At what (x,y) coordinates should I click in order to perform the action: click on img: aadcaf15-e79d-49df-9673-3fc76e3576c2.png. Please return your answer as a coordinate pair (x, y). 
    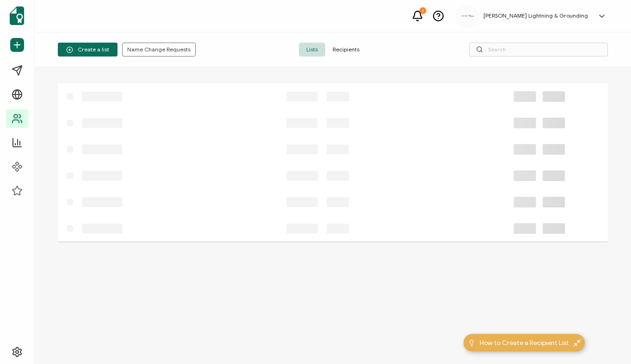
    Looking at the image, I should click on (467, 16).